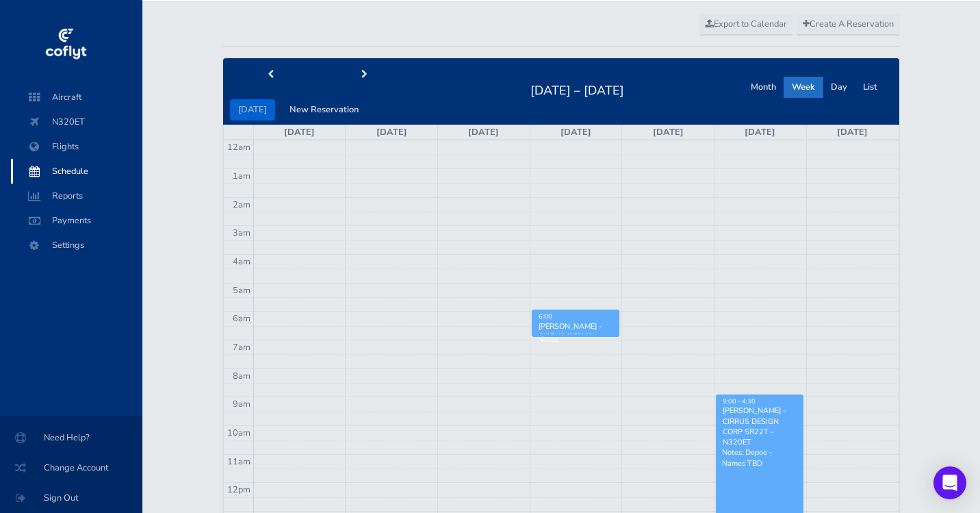 Image resolution: width=980 pixels, height=513 pixels. Describe the element at coordinates (77, 147) in the screenshot. I see `span: Flights` at that location.